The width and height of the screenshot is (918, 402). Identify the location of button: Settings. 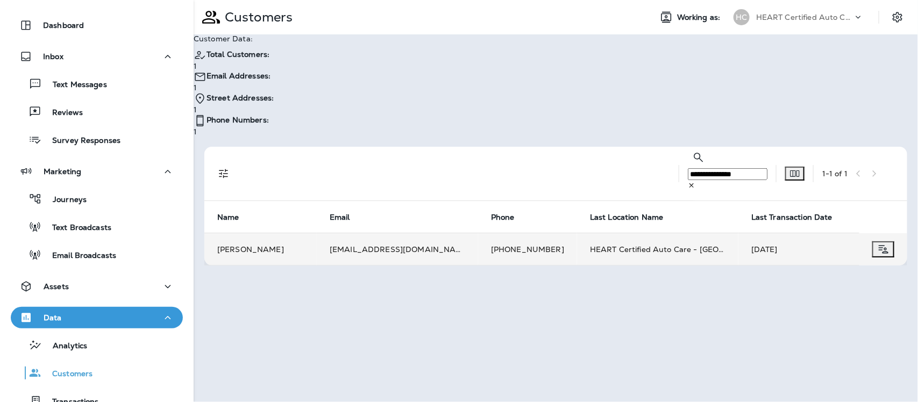
(898, 17).